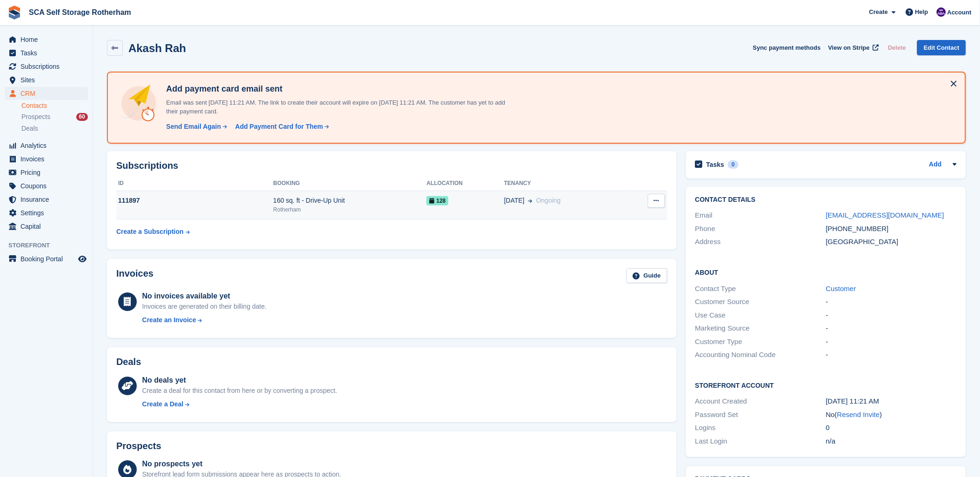  I want to click on div: Rotherham, so click(351, 210).